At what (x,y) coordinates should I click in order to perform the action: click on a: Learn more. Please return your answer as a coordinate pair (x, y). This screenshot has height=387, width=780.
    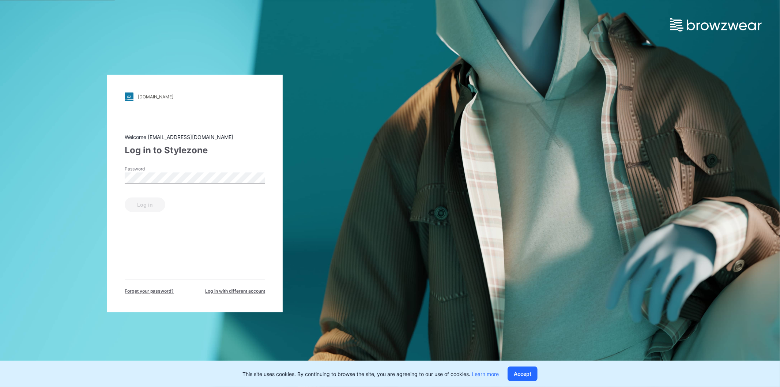
    Looking at the image, I should click on (485, 374).